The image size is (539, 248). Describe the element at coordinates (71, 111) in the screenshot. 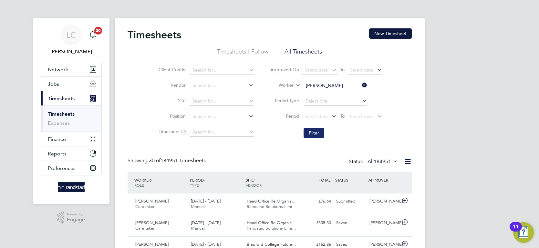

I see `nav: Main navigation` at that location.